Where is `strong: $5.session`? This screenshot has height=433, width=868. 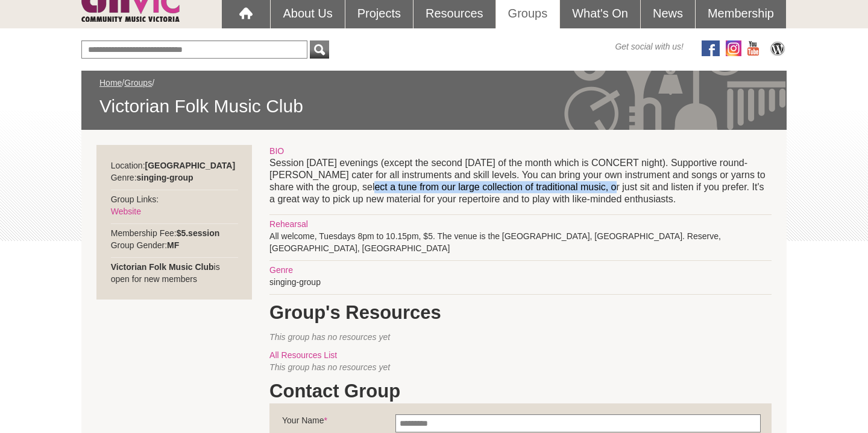 strong: $5.session is located at coordinates (198, 233).